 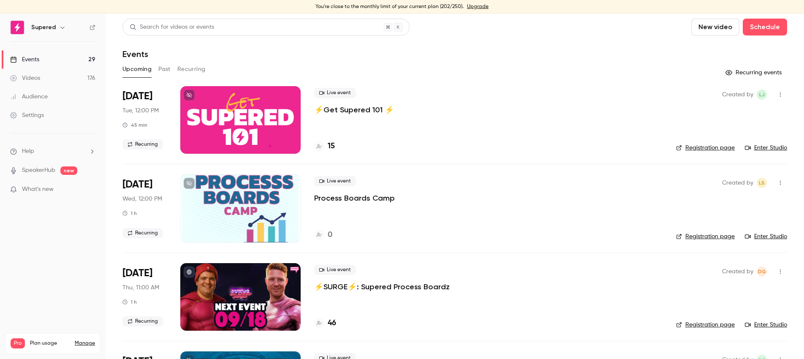 What do you see at coordinates (478, 7) in the screenshot?
I see `a: Upgrade` at bounding box center [478, 7].